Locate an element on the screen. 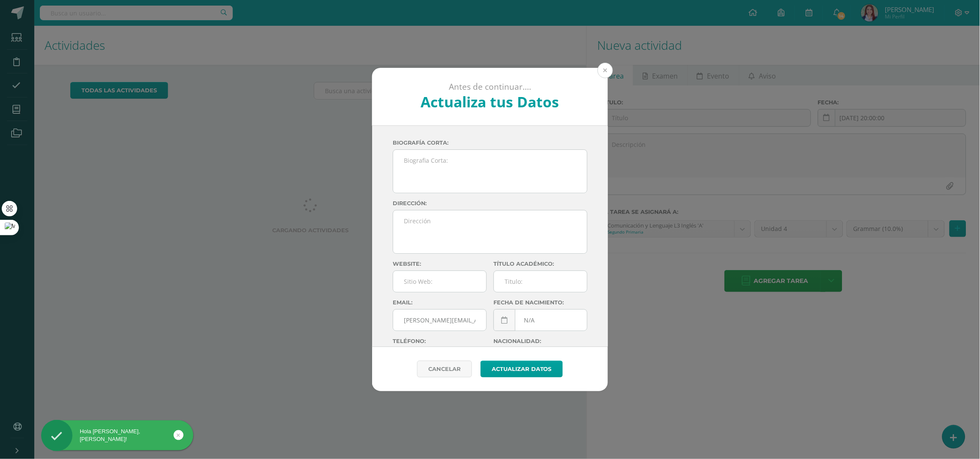  a: Cancelar is located at coordinates (445, 369).